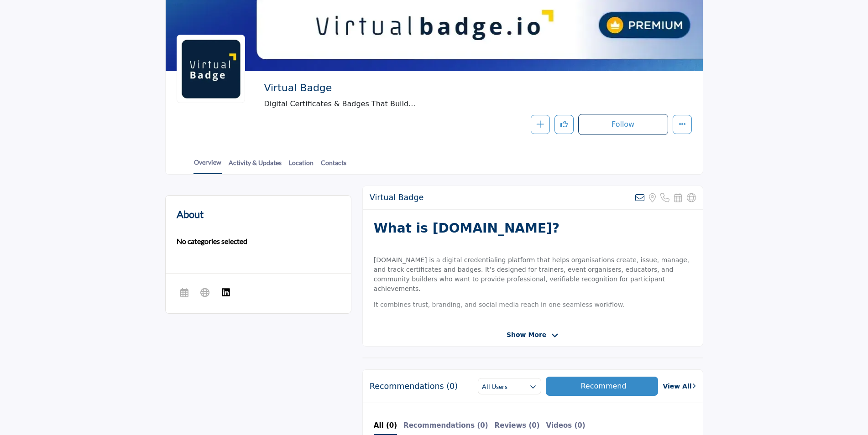  I want to click on p: It combines trust, branding, and social media reach in one seamless workflow., so click(533, 305).